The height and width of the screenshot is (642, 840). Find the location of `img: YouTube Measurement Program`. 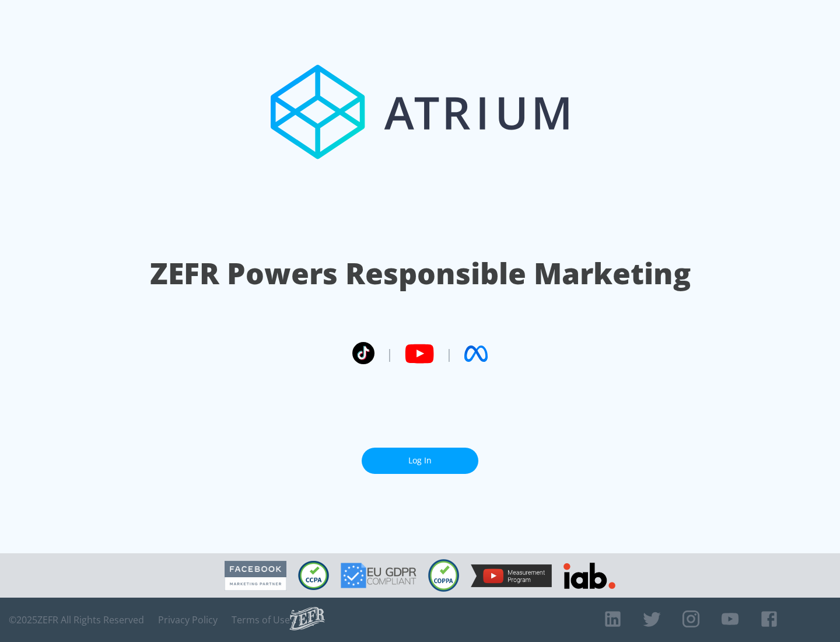

img: YouTube Measurement Program is located at coordinates (511, 576).